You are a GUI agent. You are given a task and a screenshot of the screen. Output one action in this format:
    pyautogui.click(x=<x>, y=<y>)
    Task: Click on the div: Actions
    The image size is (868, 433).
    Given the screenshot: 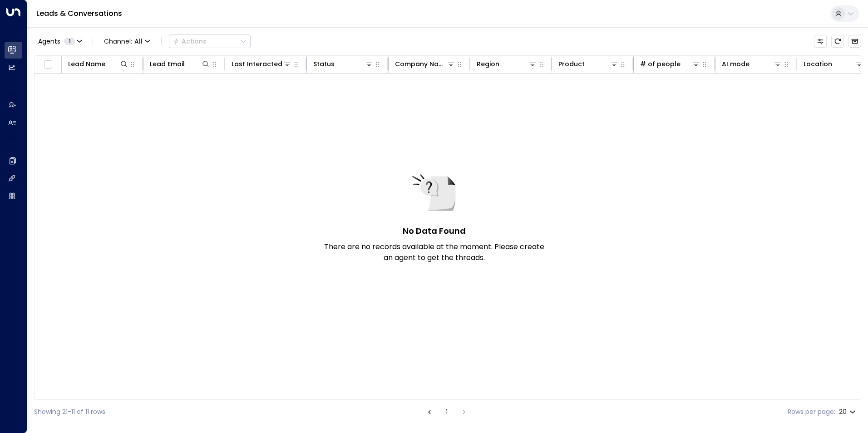 What is the action you would take?
    pyautogui.click(x=190, y=41)
    